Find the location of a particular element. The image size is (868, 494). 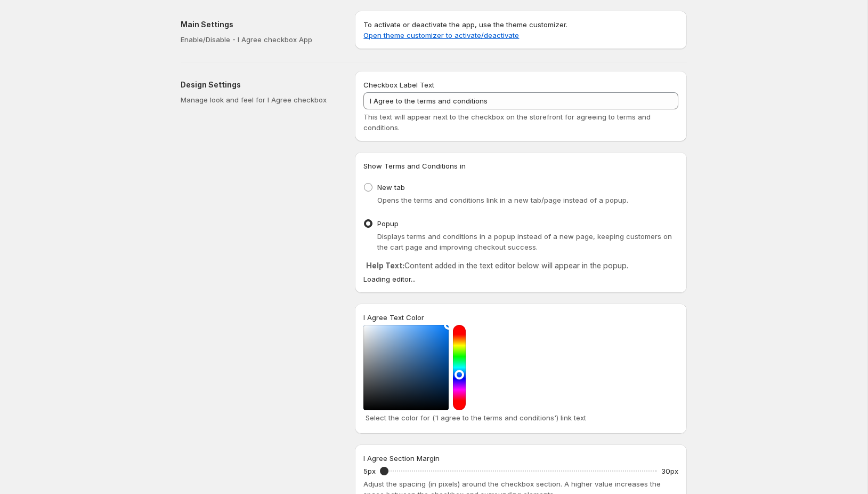

p: Enable/Disable - I Agree checkbox App is located at coordinates (259, 40).